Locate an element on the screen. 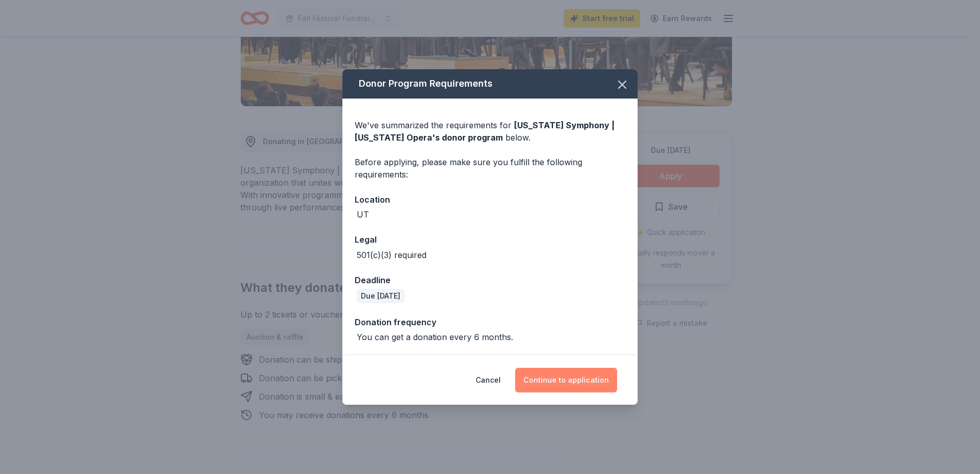  button: Continue to application is located at coordinates (566, 379).